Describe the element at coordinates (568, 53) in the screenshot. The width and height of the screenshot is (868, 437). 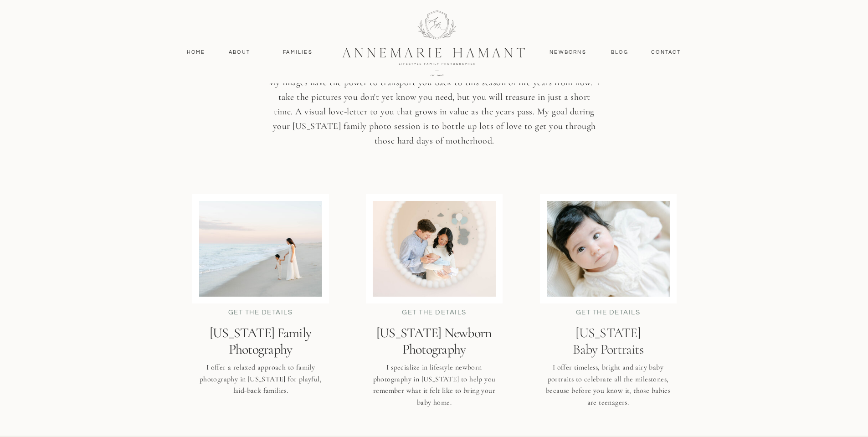
I see `a: Newborns` at that location.